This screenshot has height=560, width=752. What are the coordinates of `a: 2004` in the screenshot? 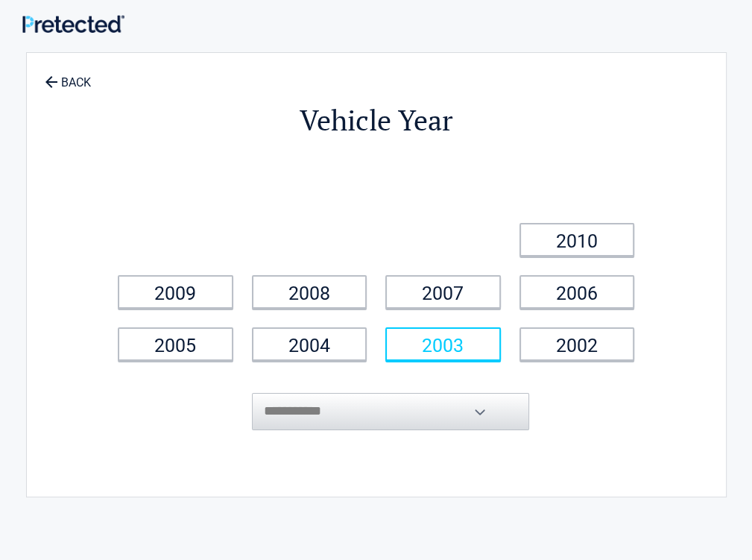 It's located at (310, 343).